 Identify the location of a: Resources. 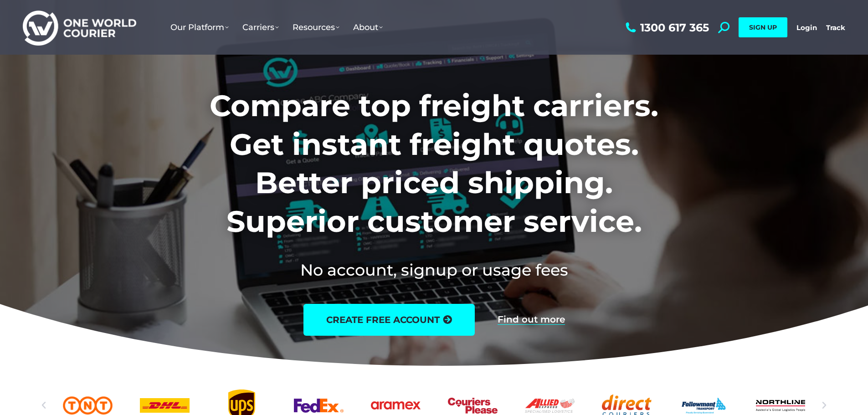
(316, 28).